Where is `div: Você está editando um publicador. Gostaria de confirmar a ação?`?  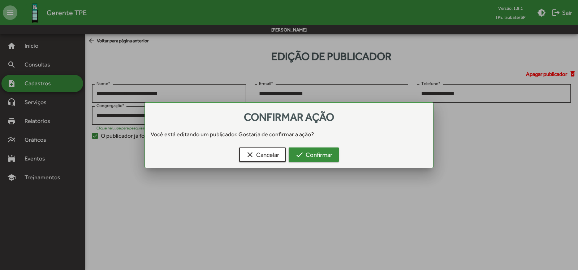
div: Você está editando um publicador. Gostaria de confirmar a ação? is located at coordinates (289, 134).